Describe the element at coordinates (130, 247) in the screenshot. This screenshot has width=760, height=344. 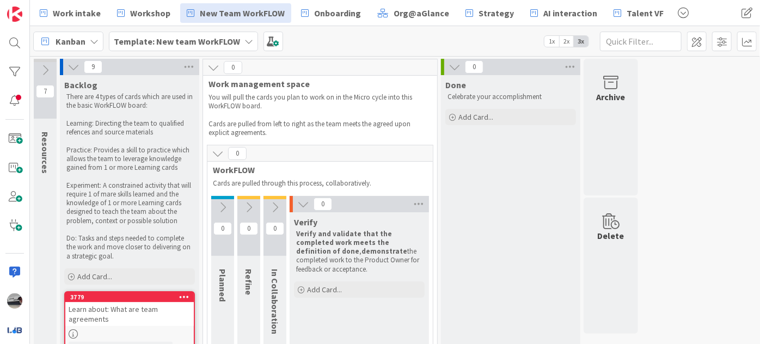
I see `p: Do: Tasks and steps needed to complete the work and move closer to delivering on a strategic goal.` at that location.